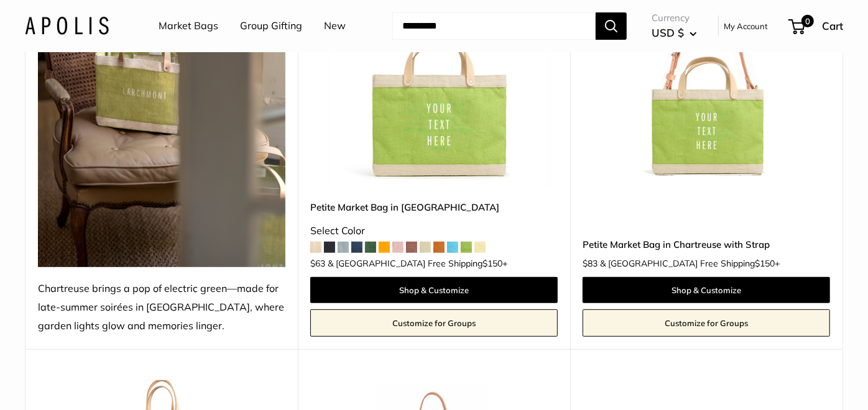 This screenshot has height=410, width=868. What do you see at coordinates (832, 25) in the screenshot?
I see `span: Cart` at bounding box center [832, 25].